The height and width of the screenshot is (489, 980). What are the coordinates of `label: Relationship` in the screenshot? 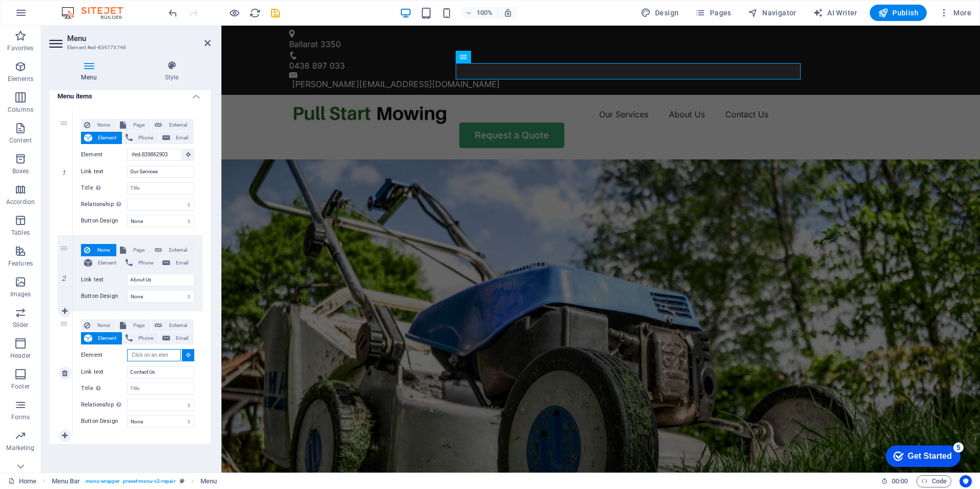 It's located at (104, 205).